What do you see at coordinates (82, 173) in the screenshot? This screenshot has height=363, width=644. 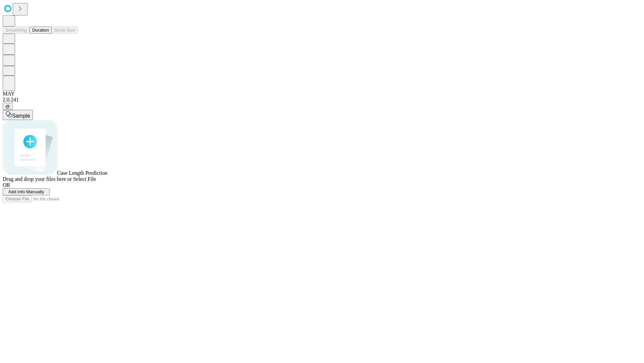 I see `span: Case Length Prediction` at bounding box center [82, 173].